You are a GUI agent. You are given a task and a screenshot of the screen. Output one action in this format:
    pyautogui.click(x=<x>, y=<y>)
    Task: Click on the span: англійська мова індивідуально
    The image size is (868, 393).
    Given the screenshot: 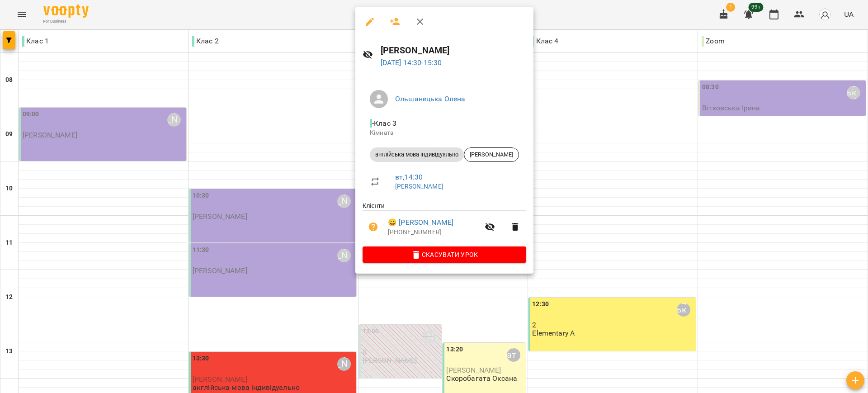 What is the action you would take?
    pyautogui.click(x=417, y=155)
    